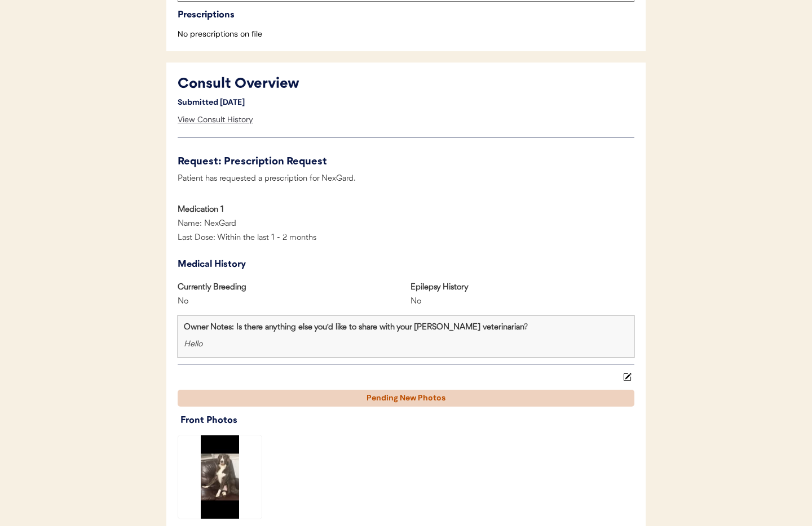 The image size is (812, 526). What do you see at coordinates (406, 399) in the screenshot?
I see `div: Pending New Photos` at bounding box center [406, 399].